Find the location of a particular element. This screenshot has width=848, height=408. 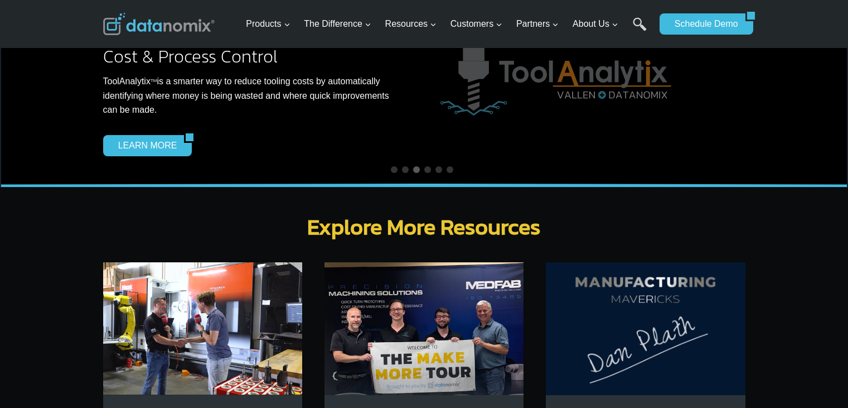

span: Last Name is located at coordinates (269, 6).